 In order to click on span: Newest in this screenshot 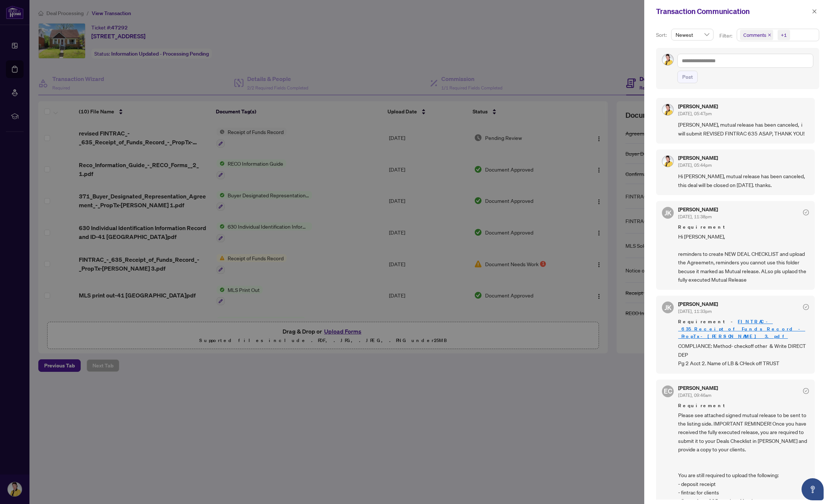, I will do `click(692, 35)`.